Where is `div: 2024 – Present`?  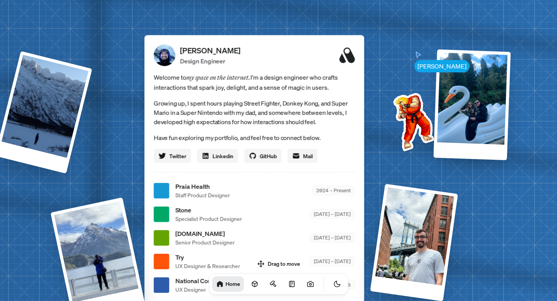 div: 2024 – Present is located at coordinates (333, 190).